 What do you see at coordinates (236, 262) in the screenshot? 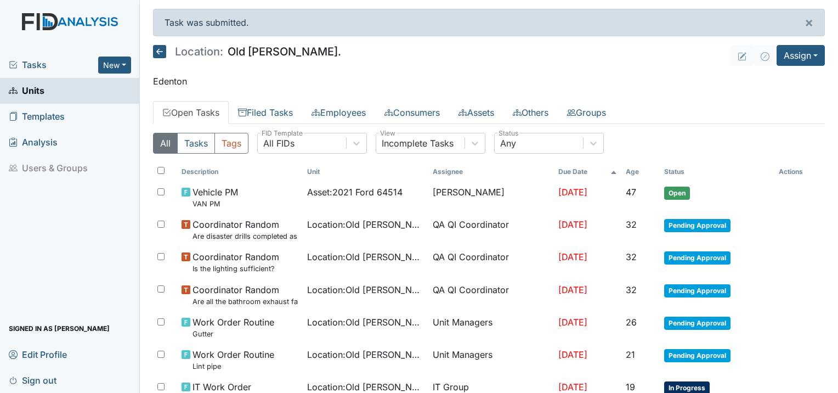
I see `span: Coordinator Random Is the lighting sufficient?` at bounding box center [236, 262].